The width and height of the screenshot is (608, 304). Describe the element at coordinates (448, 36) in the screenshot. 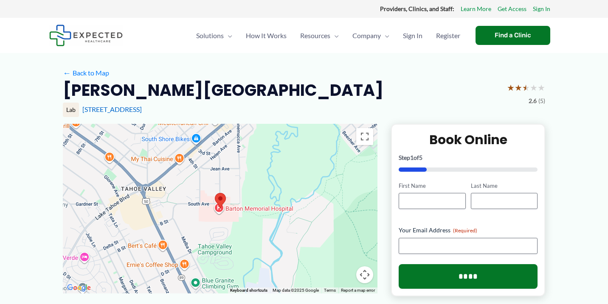

I see `a: Register` at that location.